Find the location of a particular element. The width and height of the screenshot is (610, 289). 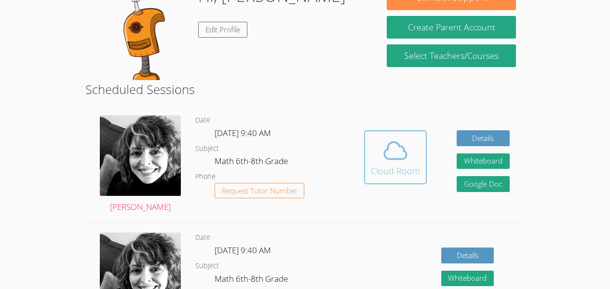

span: Request Tutor Number is located at coordinates (259, 190).